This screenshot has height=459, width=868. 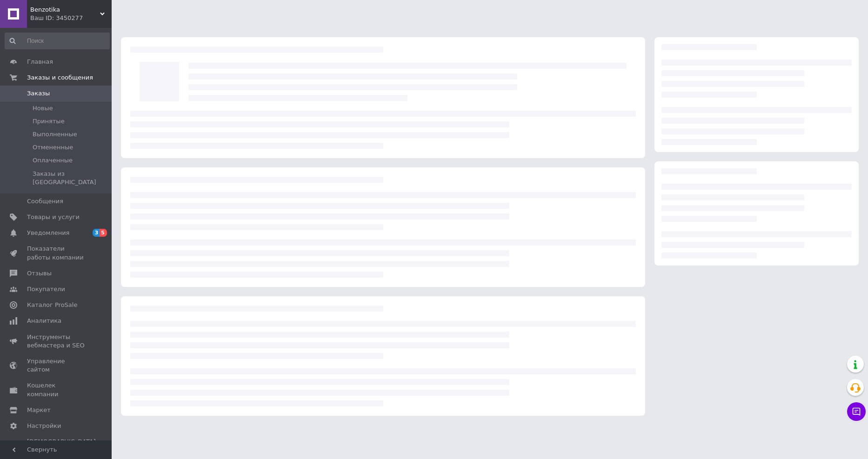 What do you see at coordinates (56, 341) in the screenshot?
I see `span: Инструменты вебмастера и SEO` at bounding box center [56, 341].